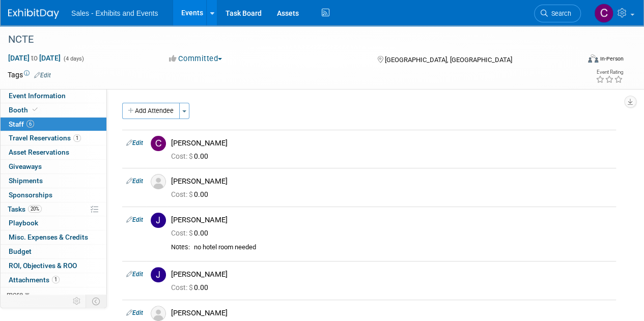 The width and height of the screenshot is (644, 321). What do you see at coordinates (48, 237) in the screenshot?
I see `span: Misc. Expenses & Credits` at bounding box center [48, 237].